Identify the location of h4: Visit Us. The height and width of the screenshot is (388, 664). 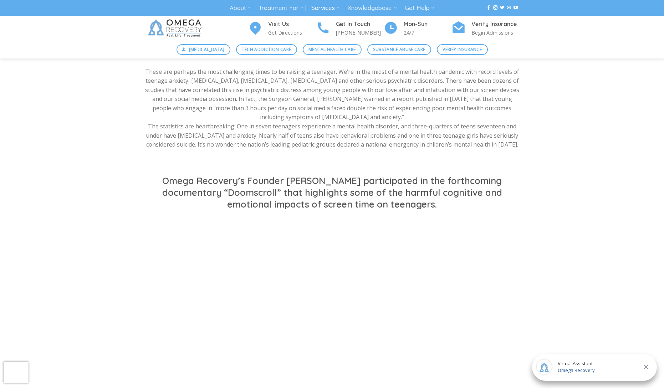
(292, 24).